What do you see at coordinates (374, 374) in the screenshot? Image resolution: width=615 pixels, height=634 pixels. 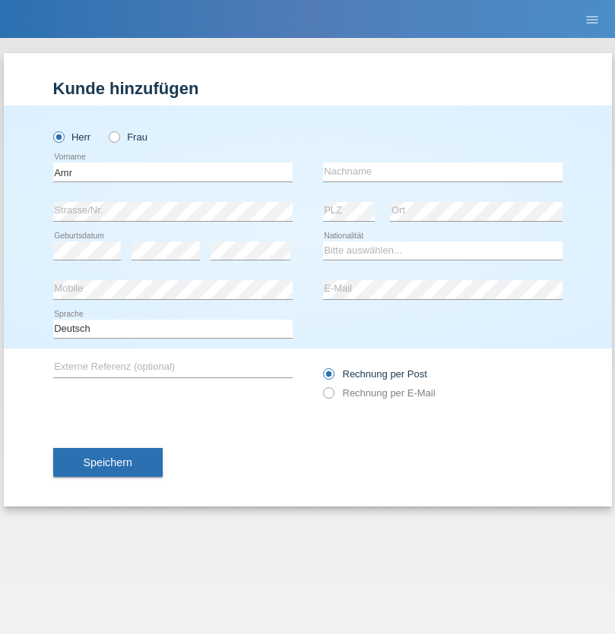 I see `label: Rechnung per Post` at bounding box center [374, 374].